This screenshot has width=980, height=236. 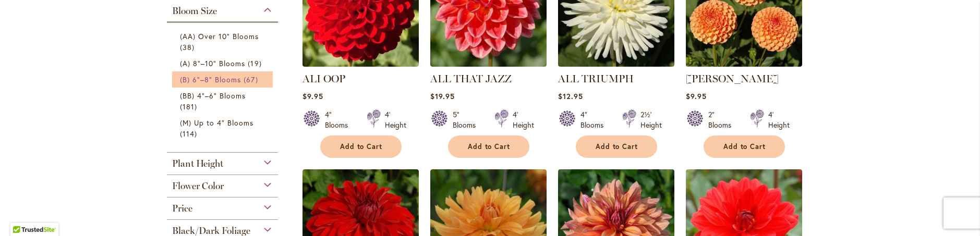 I want to click on span: $12.95, so click(x=571, y=96).